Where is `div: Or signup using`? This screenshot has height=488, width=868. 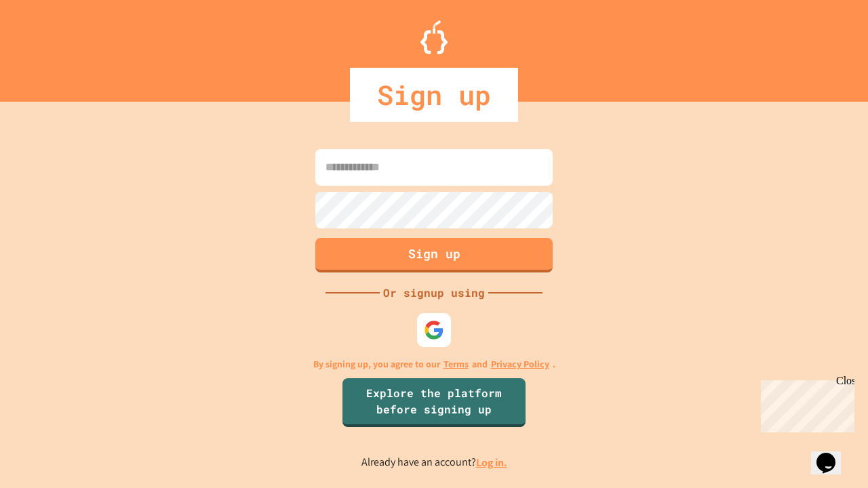
div: Or signup using is located at coordinates (434, 293).